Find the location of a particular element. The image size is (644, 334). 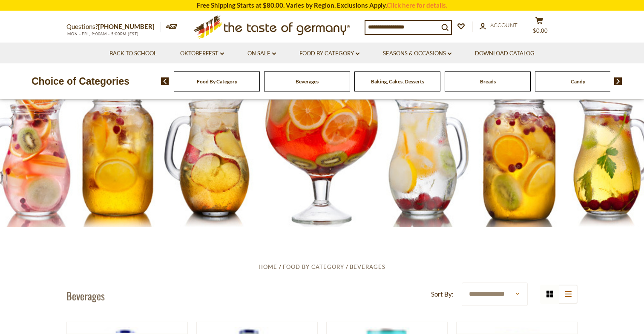

a: Download Catalog is located at coordinates (505, 54).